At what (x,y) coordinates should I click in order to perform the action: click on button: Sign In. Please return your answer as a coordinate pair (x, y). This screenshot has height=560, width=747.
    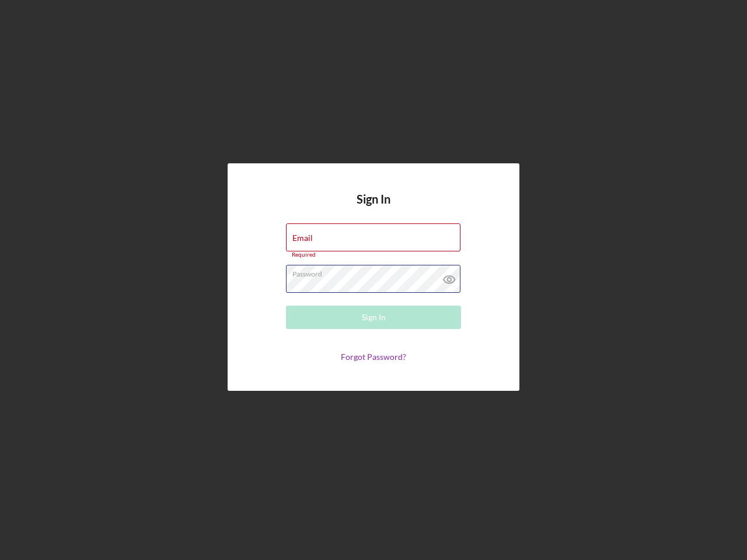
    Looking at the image, I should click on (374, 317).